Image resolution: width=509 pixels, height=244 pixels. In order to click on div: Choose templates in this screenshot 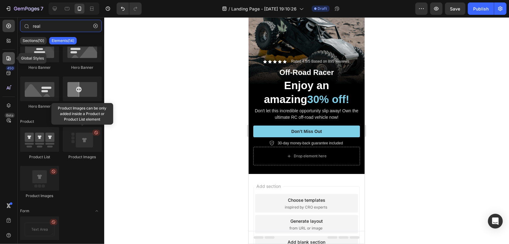, I will do `click(58, 183)`.